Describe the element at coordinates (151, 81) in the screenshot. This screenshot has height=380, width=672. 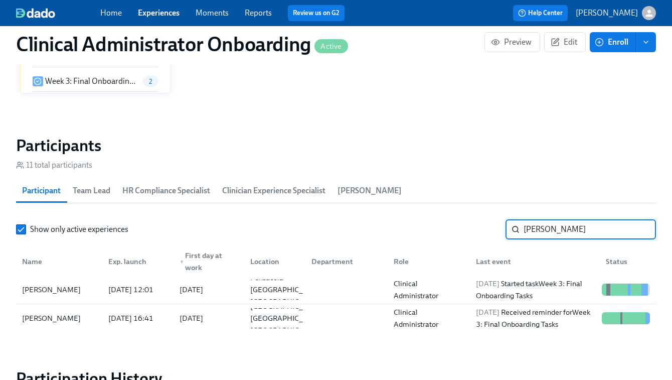
I see `span: 2` at that location.